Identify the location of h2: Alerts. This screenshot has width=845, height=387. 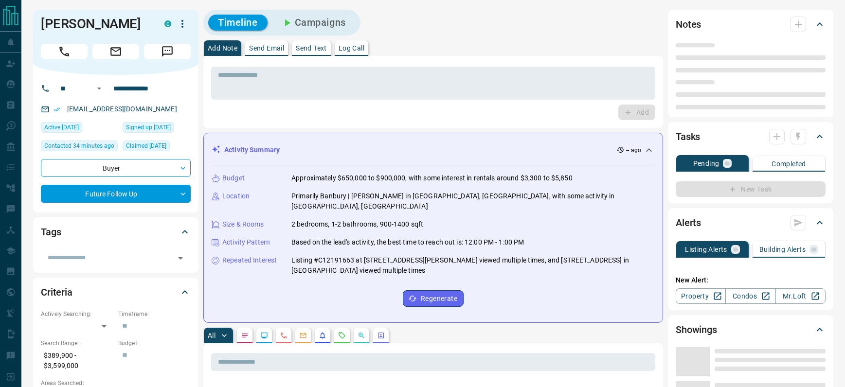
(688, 223).